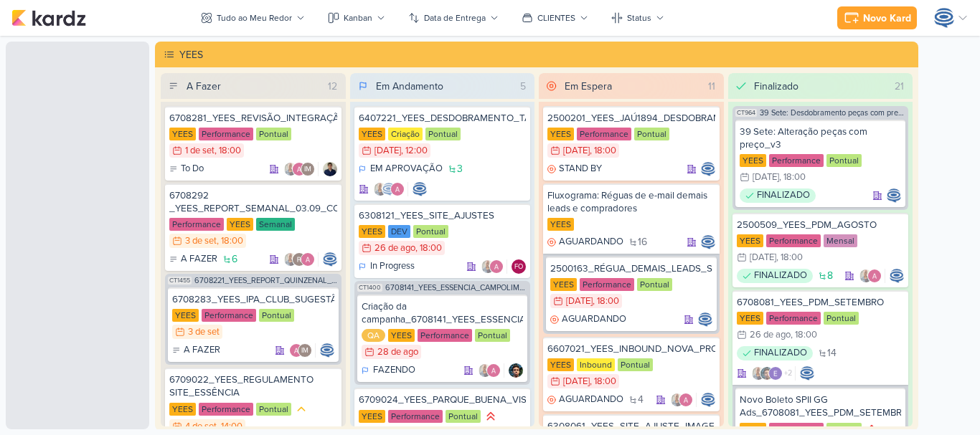 This screenshot has height=435, width=980. Describe the element at coordinates (820, 138) in the screenshot. I see `div: 39 Sete: Alteração peças com preço_v3` at that location.